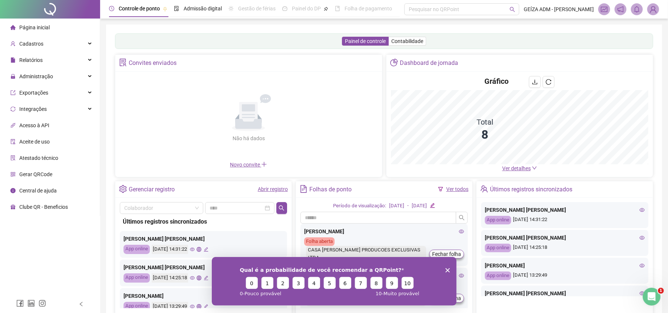 This screenshot has width=668, height=313. I want to click on span: 1, so click(661, 291).